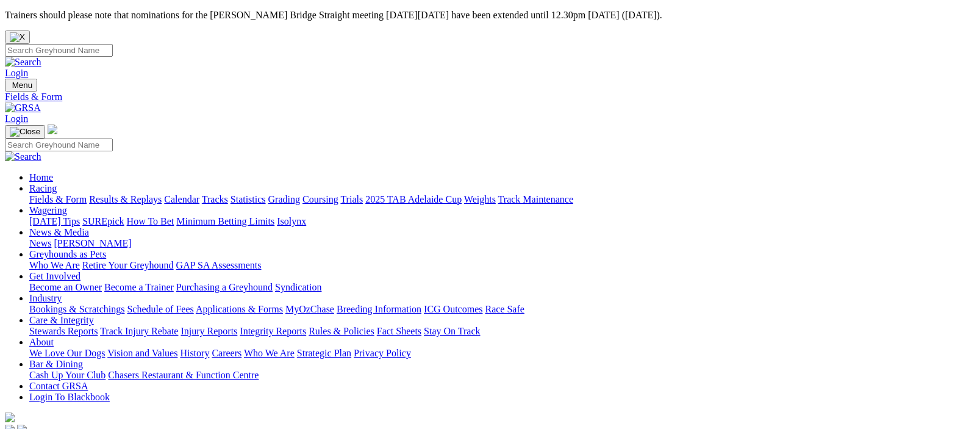  Describe the element at coordinates (309, 309) in the screenshot. I see `a: MyOzChase` at that location.